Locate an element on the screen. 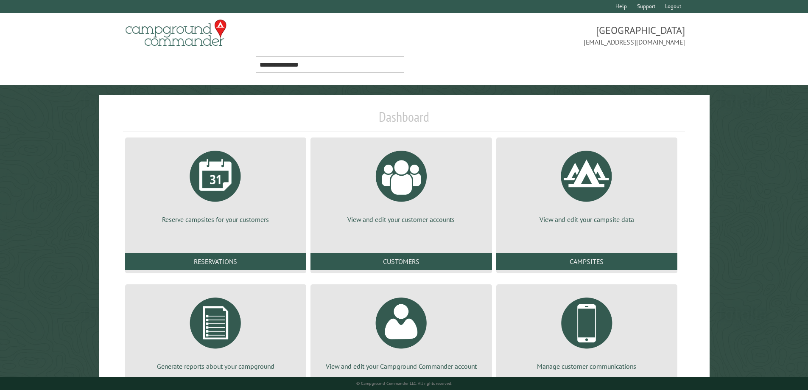 The width and height of the screenshot is (808, 390). p: View and edit your campsite data is located at coordinates (587, 219).